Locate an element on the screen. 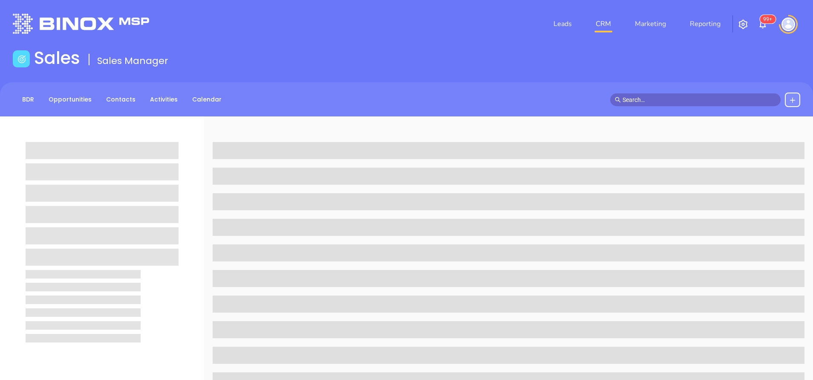  span: search is located at coordinates (618, 100).